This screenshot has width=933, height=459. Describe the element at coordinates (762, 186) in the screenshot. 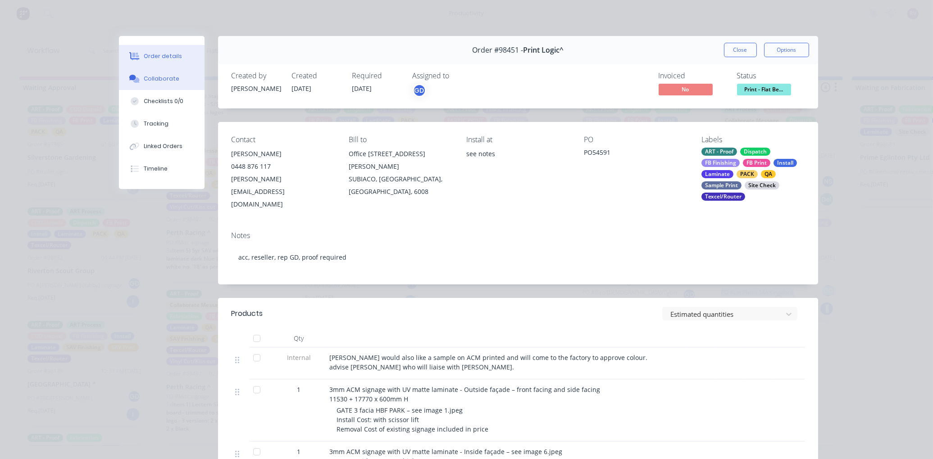

I see `div: Site Check` at that location.